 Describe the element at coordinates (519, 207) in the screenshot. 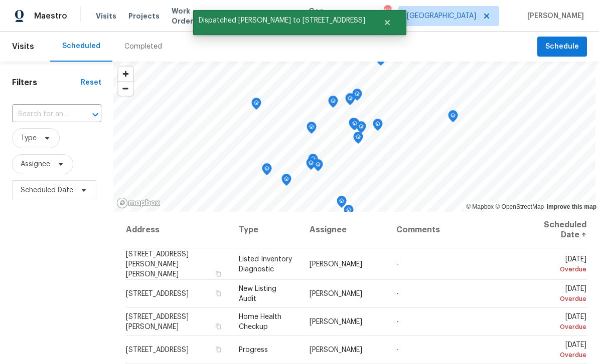

I see `a: OpenStreetMap` at that location.